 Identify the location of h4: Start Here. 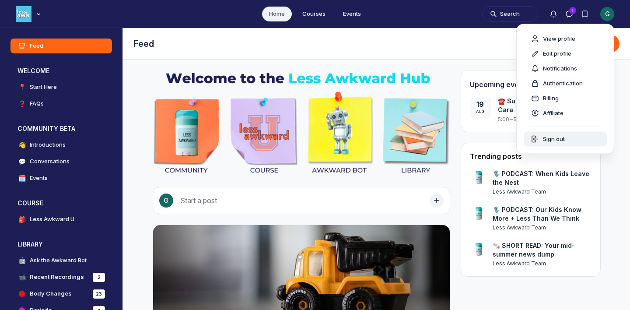
(43, 87).